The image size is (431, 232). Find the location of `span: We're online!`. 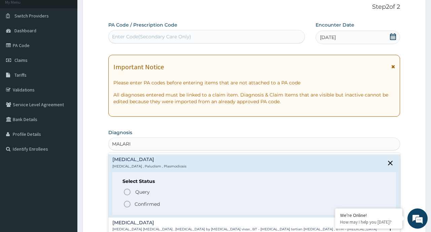

span: We're online! is located at coordinates (66, 106).